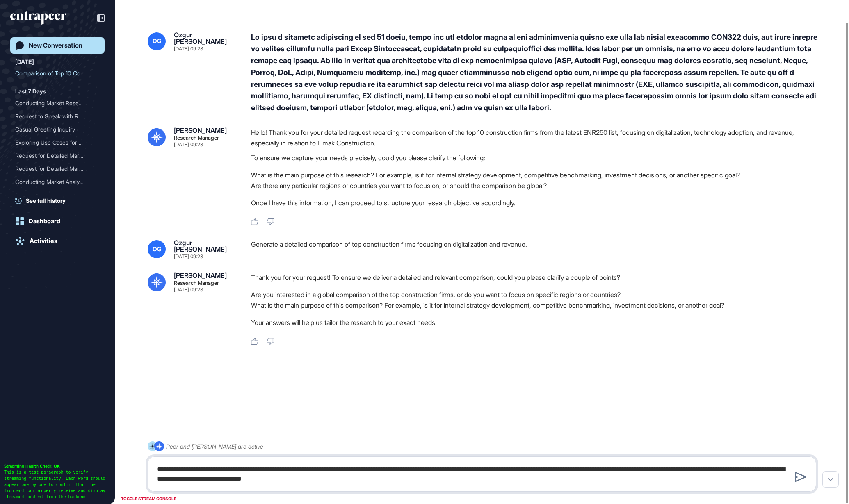 This screenshot has height=504, width=849. Describe the element at coordinates (58, 195) in the screenshot. I see `div: Request for a New Market Report` at that location.